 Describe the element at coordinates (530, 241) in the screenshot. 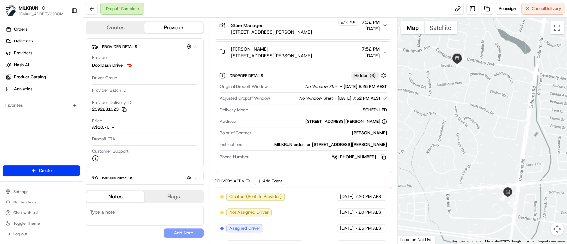

I see `a: Terms` at that location.